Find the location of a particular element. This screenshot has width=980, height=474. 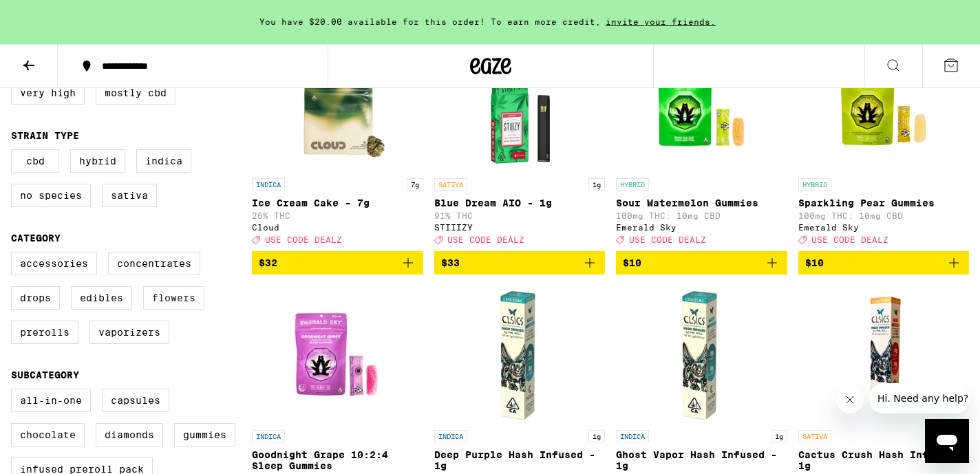

label: CBD is located at coordinates (35, 161).